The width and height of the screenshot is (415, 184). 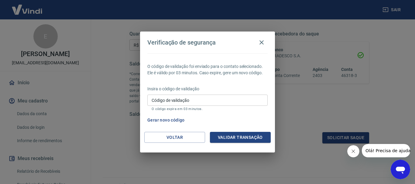 I want to click on p: O código expira em 03 minutos., so click(x=207, y=109).